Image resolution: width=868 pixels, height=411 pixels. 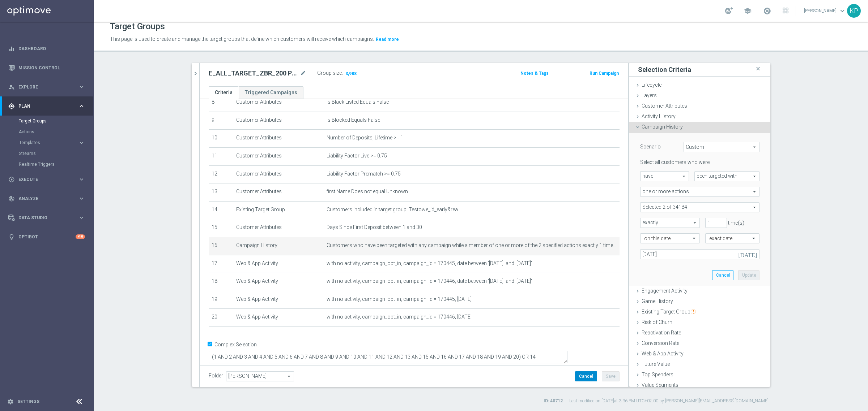 What do you see at coordinates (661, 332) in the screenshot?
I see `span: Reactivation Rate` at bounding box center [661, 332].